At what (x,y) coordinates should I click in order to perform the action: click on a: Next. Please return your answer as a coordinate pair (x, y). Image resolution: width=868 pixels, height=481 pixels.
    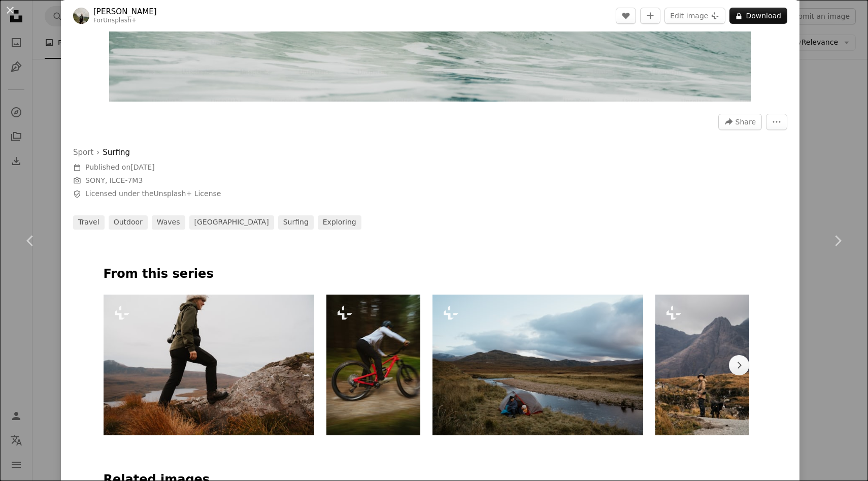
    Looking at the image, I should click on (838, 241).